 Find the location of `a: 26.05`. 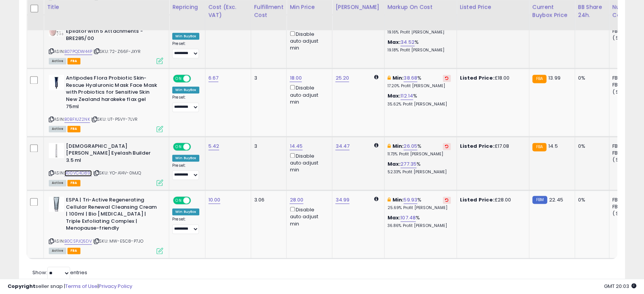

a: 26.05 is located at coordinates (410, 146).